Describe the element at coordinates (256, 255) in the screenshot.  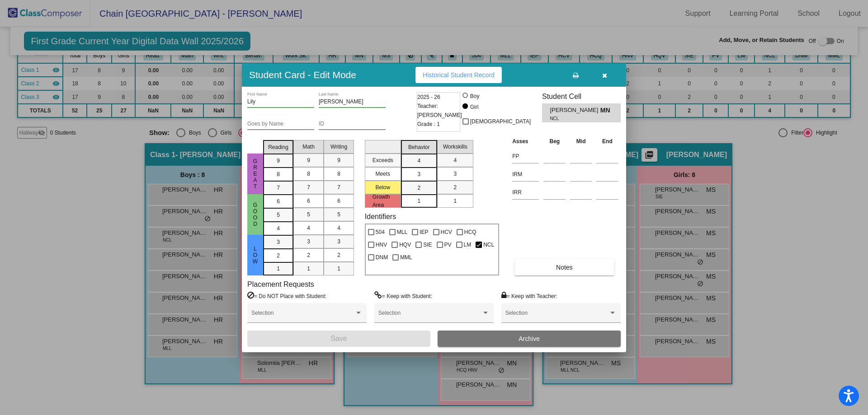
I see `span: LOW` at that location.